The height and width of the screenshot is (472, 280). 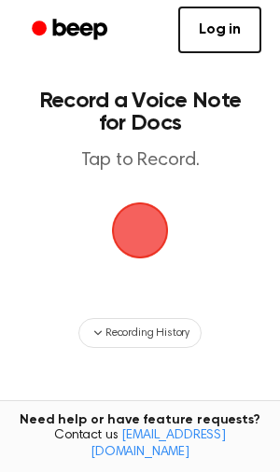 I want to click on span: Contact us, so click(x=140, y=444).